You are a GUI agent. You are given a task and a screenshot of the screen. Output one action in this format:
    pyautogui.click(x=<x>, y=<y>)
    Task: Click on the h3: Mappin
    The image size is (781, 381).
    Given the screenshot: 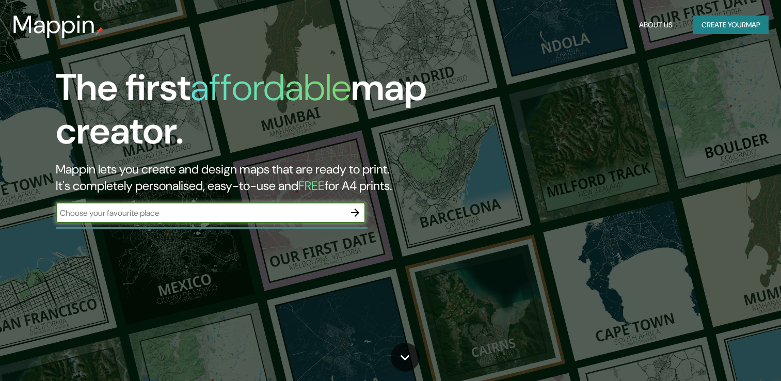 What is the action you would take?
    pyautogui.click(x=54, y=25)
    